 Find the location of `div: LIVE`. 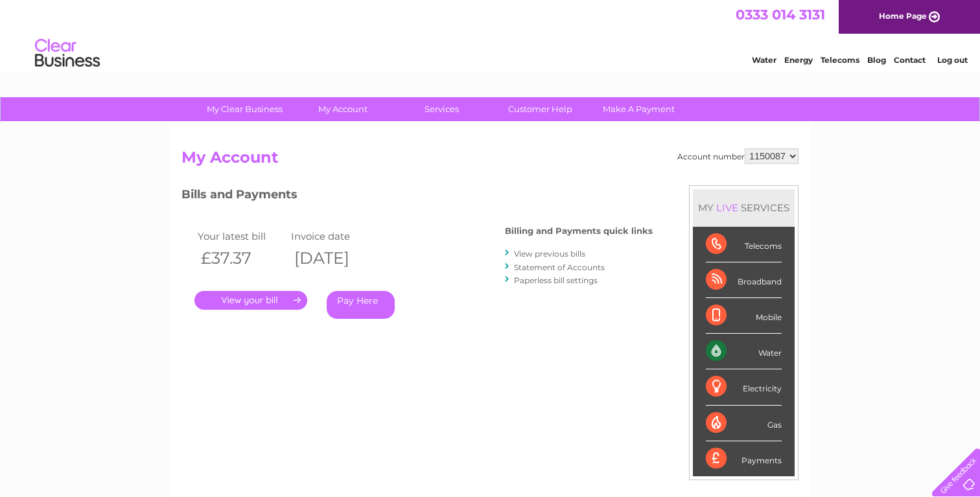

div: LIVE is located at coordinates (727, 207).